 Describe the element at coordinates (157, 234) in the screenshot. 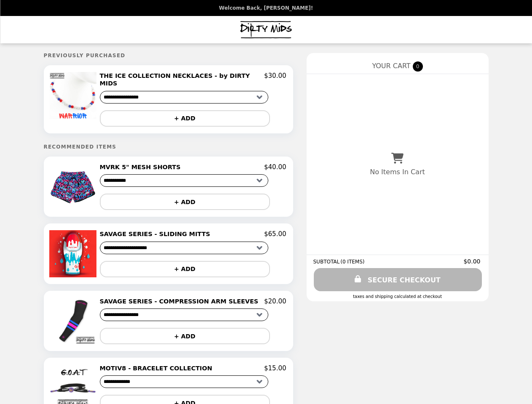

I see `h2: SAVAGE SERIES - SLIDING MITTS` at that location.